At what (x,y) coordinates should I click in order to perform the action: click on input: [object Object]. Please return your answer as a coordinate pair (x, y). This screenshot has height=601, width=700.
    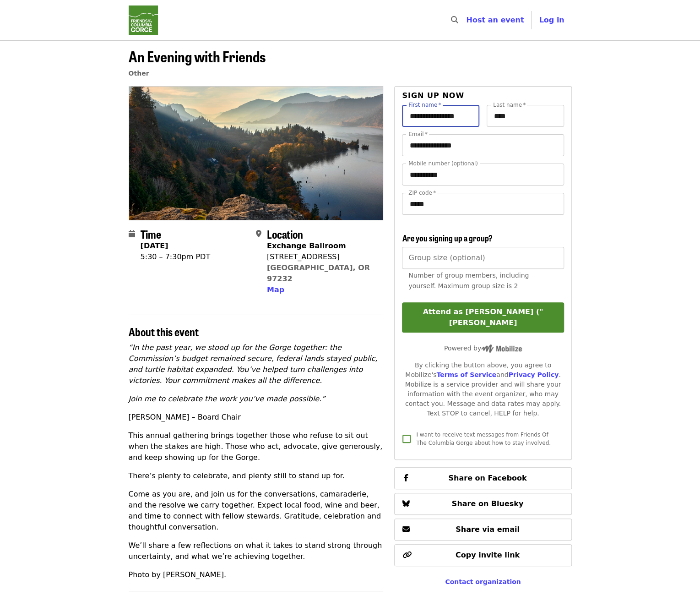
    Looking at the image, I should click on (482, 258).